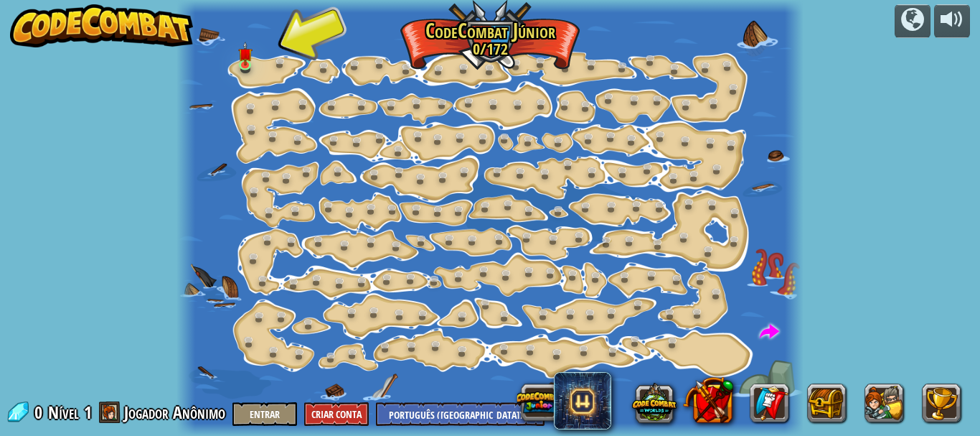 The width and height of the screenshot is (980, 436). What do you see at coordinates (102, 26) in the screenshot?
I see `img: CodeCombat - Learn how to code by playing a game` at bounding box center [102, 26].